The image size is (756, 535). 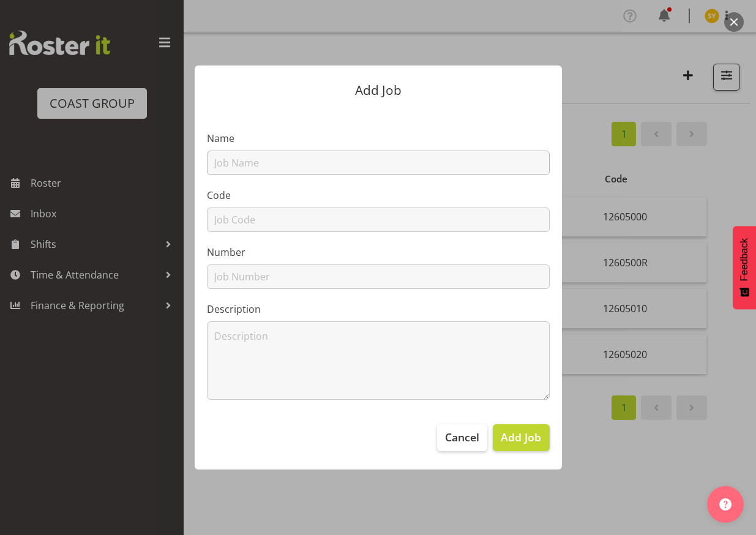 What do you see at coordinates (378, 253) in the screenshot?
I see `label: Number` at bounding box center [378, 253].